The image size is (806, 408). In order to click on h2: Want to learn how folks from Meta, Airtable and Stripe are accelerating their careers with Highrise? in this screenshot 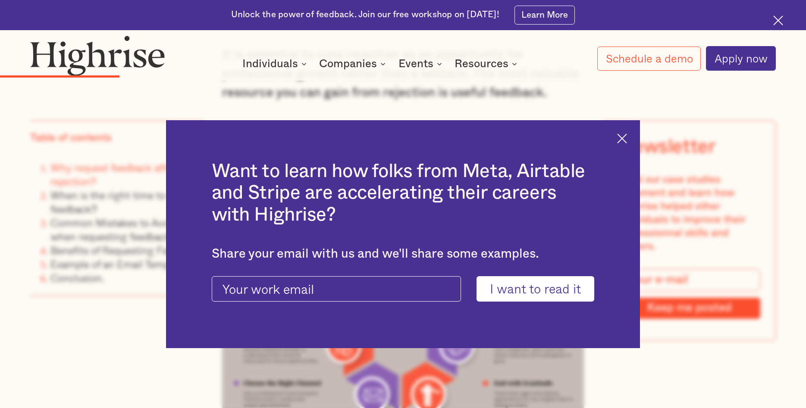, I will do `click(403, 194)`.